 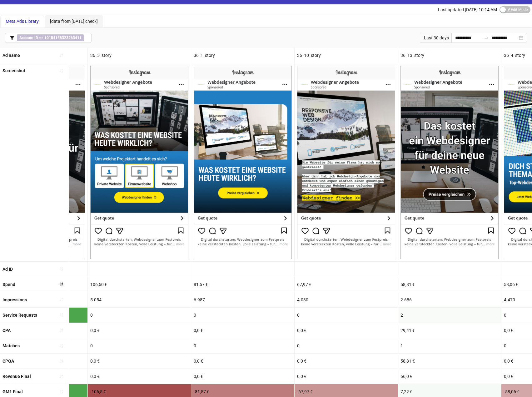 I want to click on b: Screenshot, so click(x=14, y=71).